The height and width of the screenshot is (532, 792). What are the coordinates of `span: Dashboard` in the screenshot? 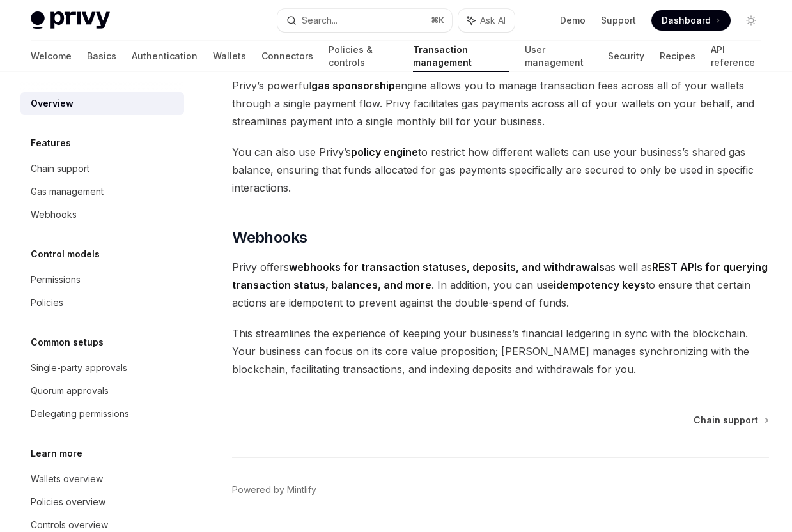 It's located at (686, 21).